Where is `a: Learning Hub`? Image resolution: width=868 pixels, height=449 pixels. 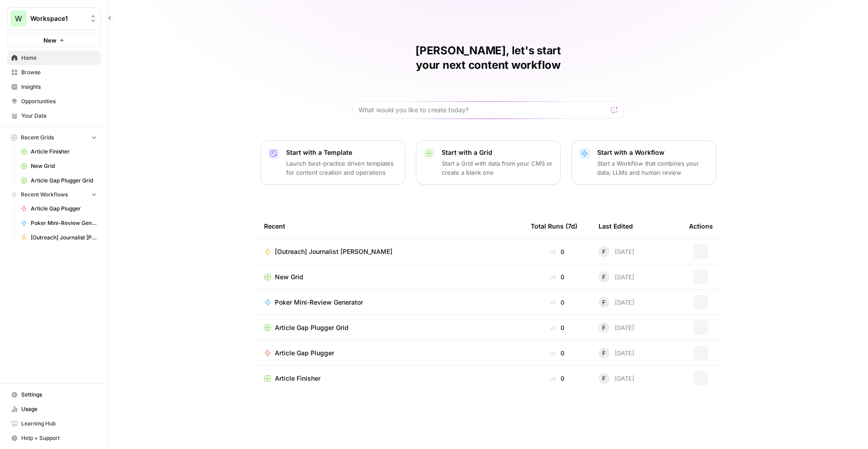 a: Learning Hub is located at coordinates (54, 423).